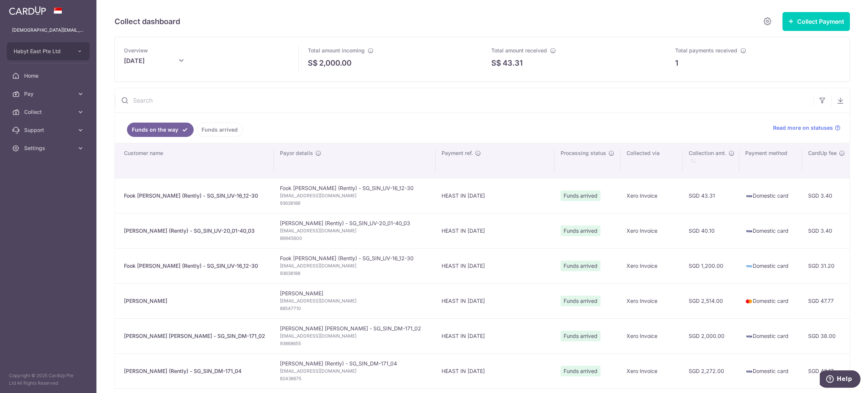  Describe the element at coordinates (711, 195) in the screenshot. I see `td: SGD 43.31` at that location.